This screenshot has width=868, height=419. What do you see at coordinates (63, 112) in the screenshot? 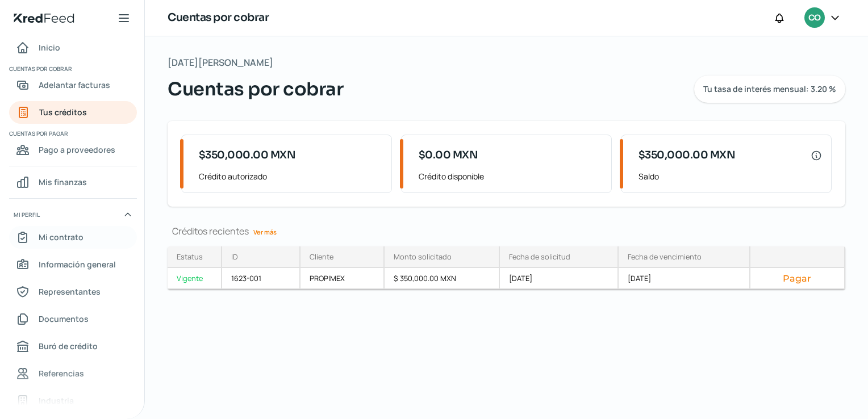
I see `span: Tus créditos` at bounding box center [63, 112].